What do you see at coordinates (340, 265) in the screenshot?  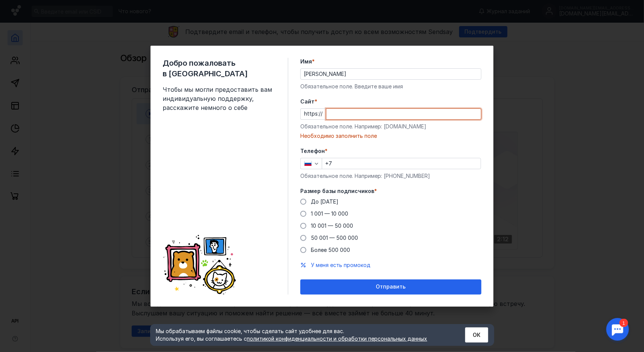 I see `button: У меня есть промокод` at bounding box center [340, 265].